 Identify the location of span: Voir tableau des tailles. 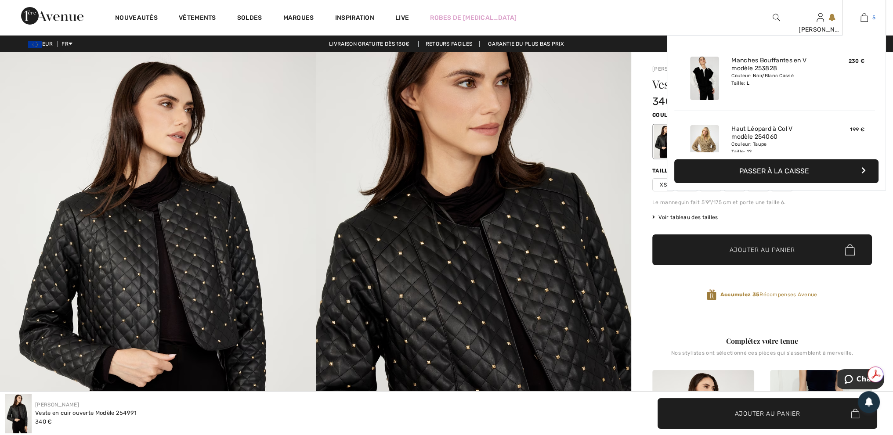
(685, 217).